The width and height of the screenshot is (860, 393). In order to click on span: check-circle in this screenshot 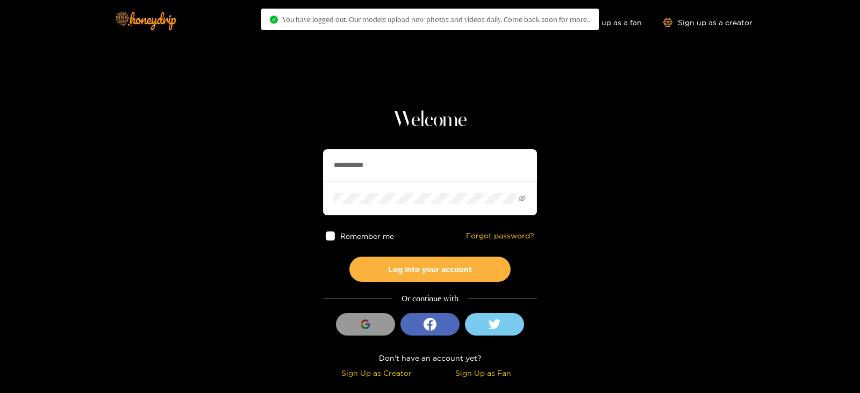, I will do `click(274, 19)`.